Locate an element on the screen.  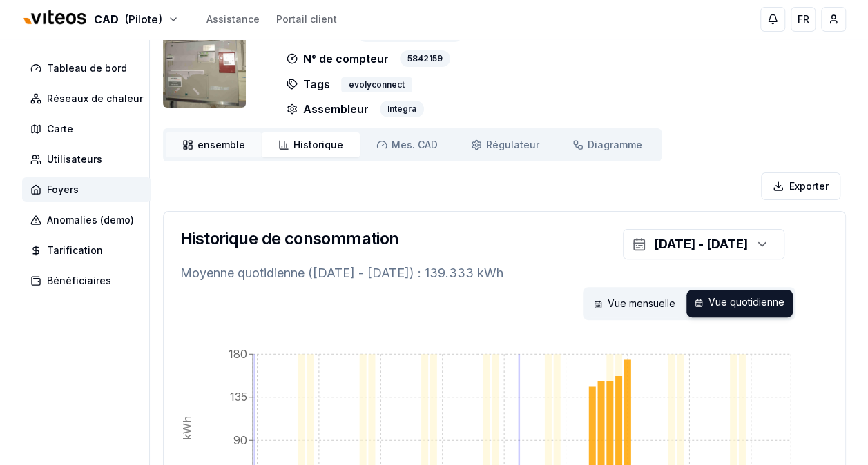
h3: Historique de consommation is located at coordinates (290, 239).